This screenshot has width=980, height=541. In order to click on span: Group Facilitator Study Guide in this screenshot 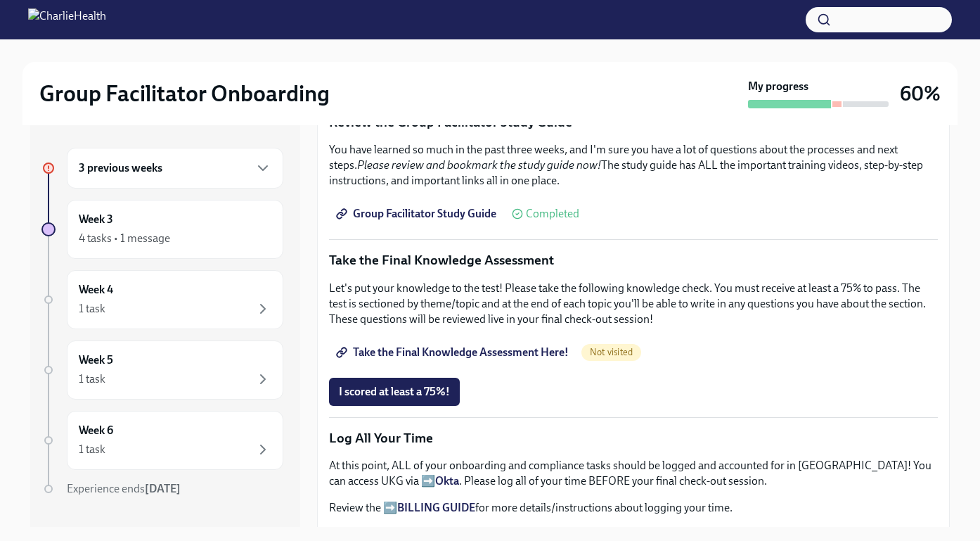, I will do `click(418, 214)`.